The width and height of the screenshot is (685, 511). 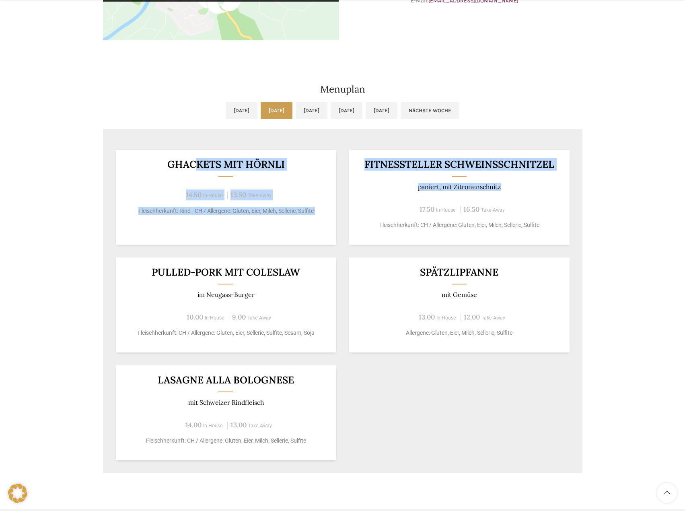 I want to click on h2: Menuplan, so click(x=343, y=89).